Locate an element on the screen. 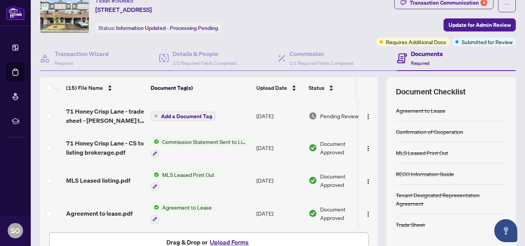 The height and width of the screenshot is (246, 525). button: Status IconMLS Leased Print Out is located at coordinates (184, 181).